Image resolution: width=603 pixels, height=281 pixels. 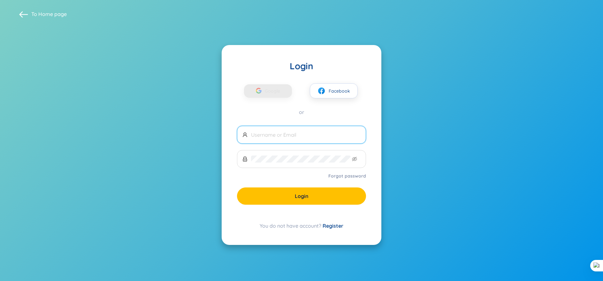 What do you see at coordinates (333, 226) in the screenshot?
I see `a: Register` at bounding box center [333, 226].